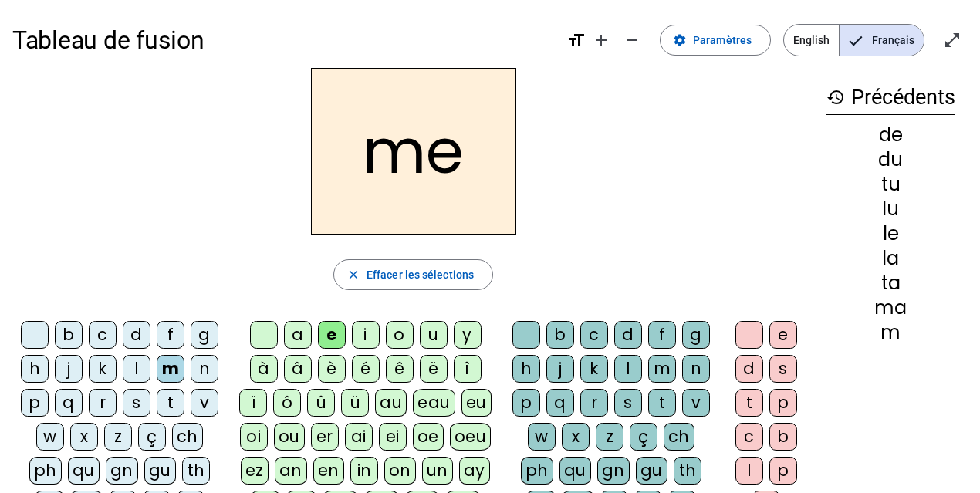 The image size is (980, 493). What do you see at coordinates (413, 274) in the screenshot?
I see `button: Effacer les sélections` at bounding box center [413, 274].